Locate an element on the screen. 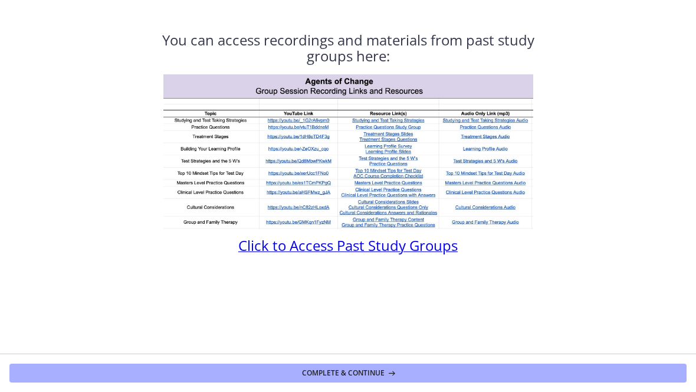 The image size is (696, 392). a: Click to Access Past Study Groups is located at coordinates (348, 247).